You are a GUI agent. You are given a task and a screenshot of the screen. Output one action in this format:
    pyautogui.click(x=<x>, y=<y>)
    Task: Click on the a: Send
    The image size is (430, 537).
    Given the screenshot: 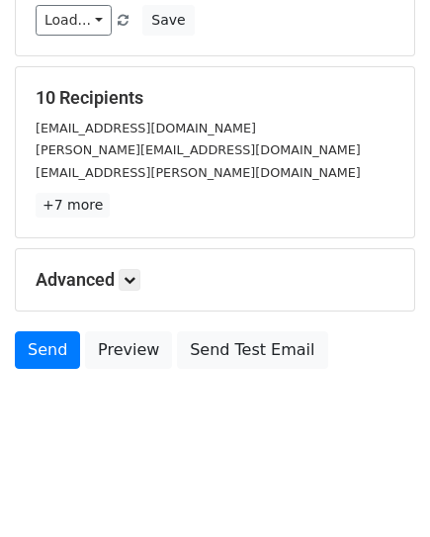 What is the action you would take?
    pyautogui.click(x=47, y=350)
    